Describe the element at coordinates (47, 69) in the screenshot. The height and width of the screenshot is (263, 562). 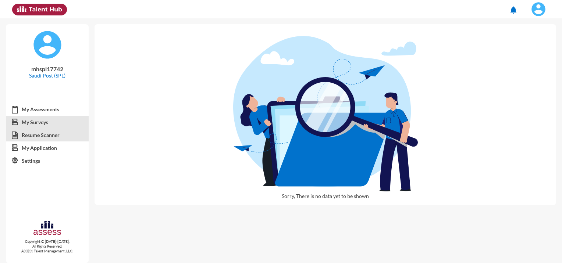
I see `p: mhspl17742` at that location.